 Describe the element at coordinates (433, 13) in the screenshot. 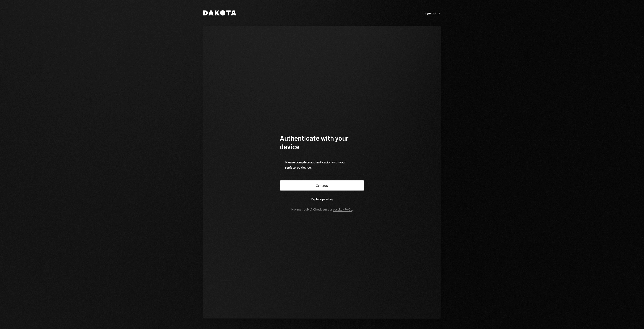

I see `a: Sign out` at that location.